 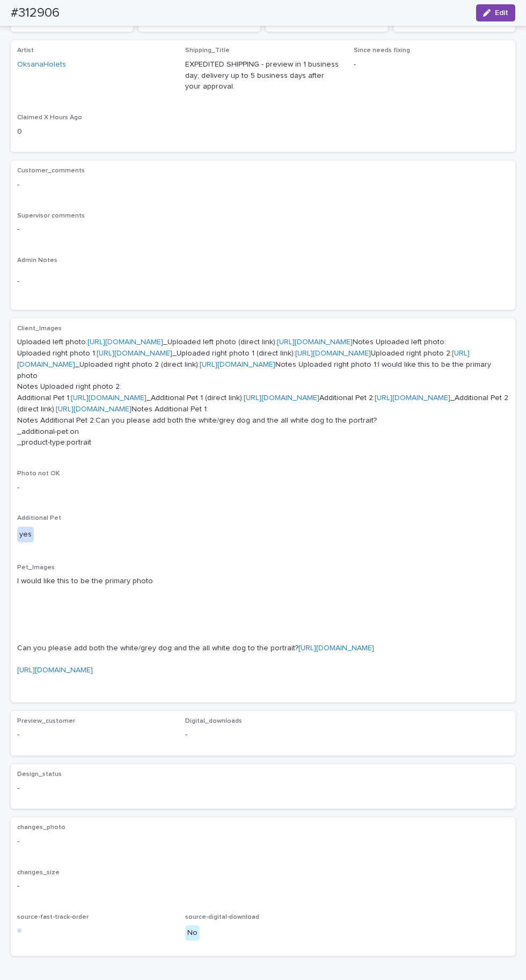 I want to click on span: Pet_Images, so click(x=36, y=567).